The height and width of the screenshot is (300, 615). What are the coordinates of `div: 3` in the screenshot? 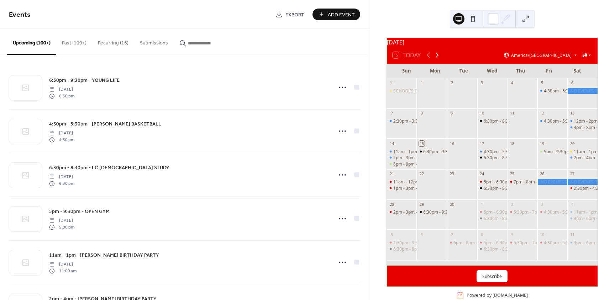 It's located at (482, 83).